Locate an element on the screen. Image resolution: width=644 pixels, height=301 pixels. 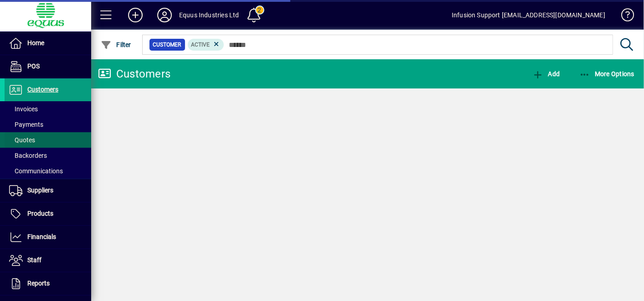
a: Knowledge Base is located at coordinates (624, 16).